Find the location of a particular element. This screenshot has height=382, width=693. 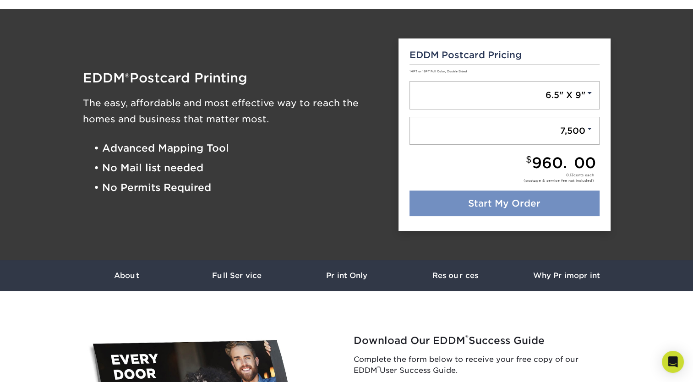

li: • No Permits Required is located at coordinates (239, 188).